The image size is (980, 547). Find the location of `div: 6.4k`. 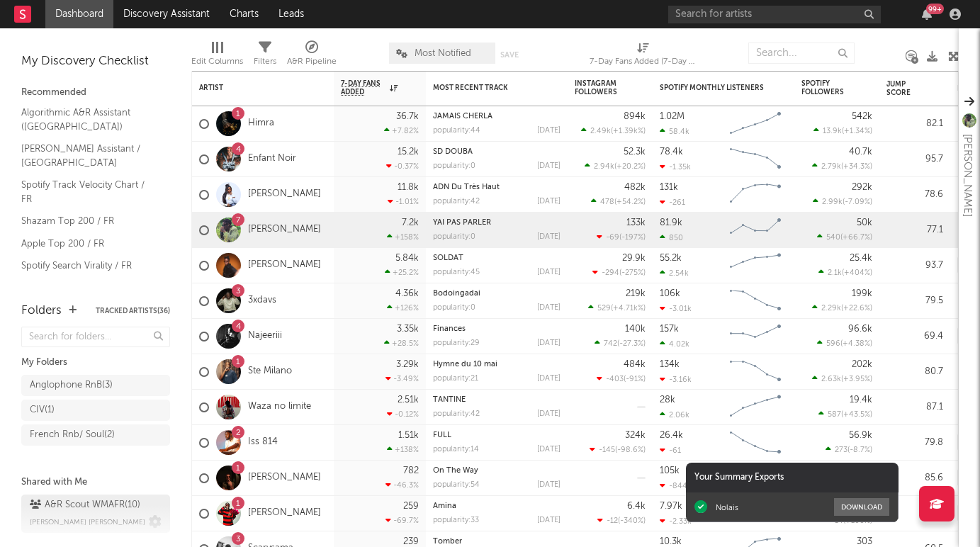

div: 6.4k is located at coordinates (637, 506).